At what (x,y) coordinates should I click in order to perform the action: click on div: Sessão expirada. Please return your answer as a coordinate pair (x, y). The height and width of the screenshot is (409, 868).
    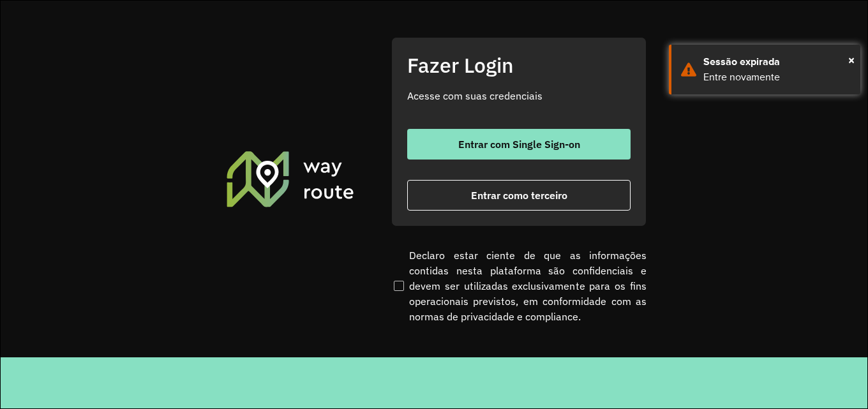
    Looking at the image, I should click on (777, 62).